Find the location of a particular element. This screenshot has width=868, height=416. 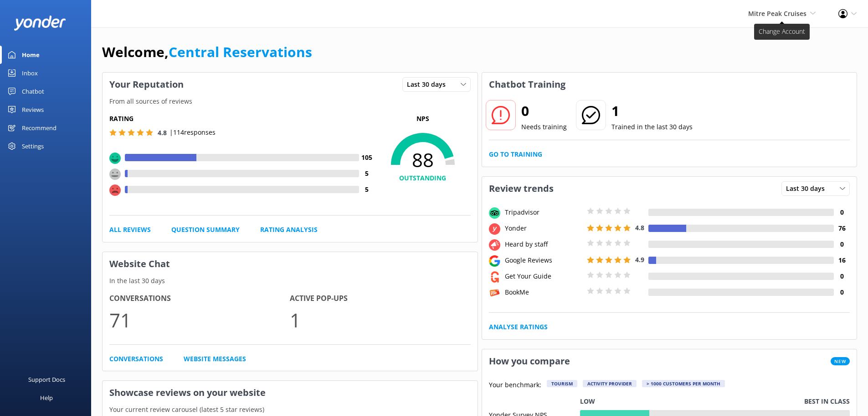

h4: Conversations is located at coordinates (200, 298).